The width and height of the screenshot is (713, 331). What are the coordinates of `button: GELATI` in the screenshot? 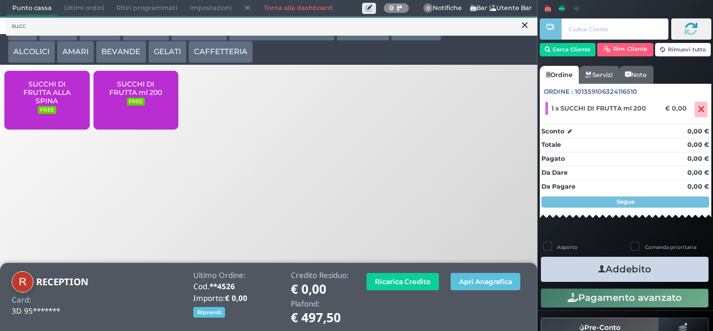 It's located at (167, 52).